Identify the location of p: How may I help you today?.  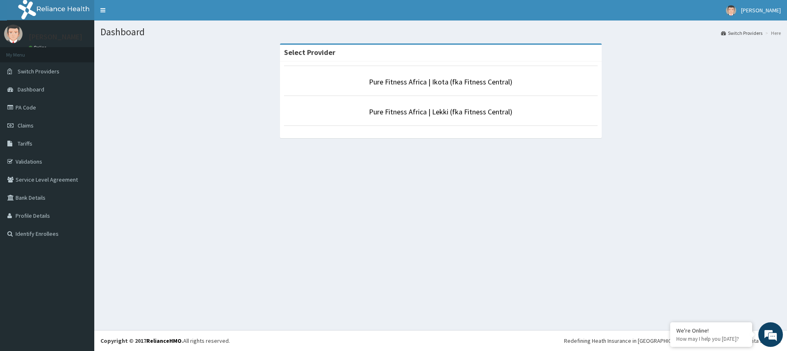
(711, 339).